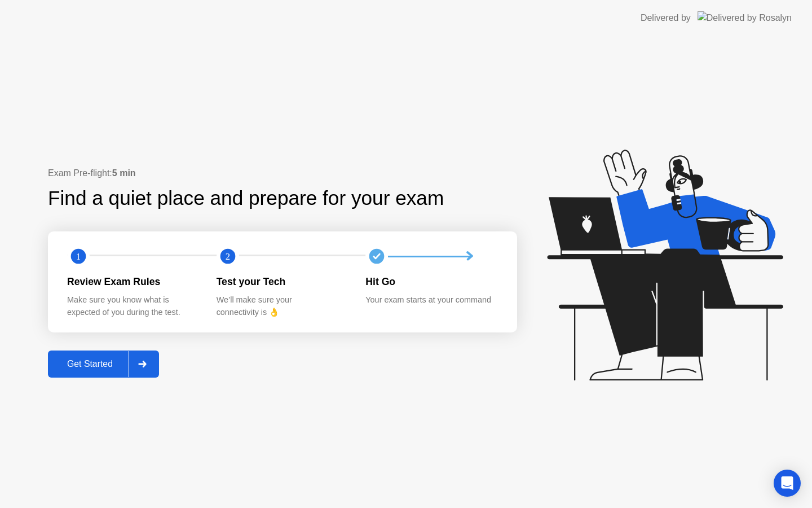  What do you see at coordinates (78, 256) in the screenshot?
I see `text: 1` at bounding box center [78, 256].